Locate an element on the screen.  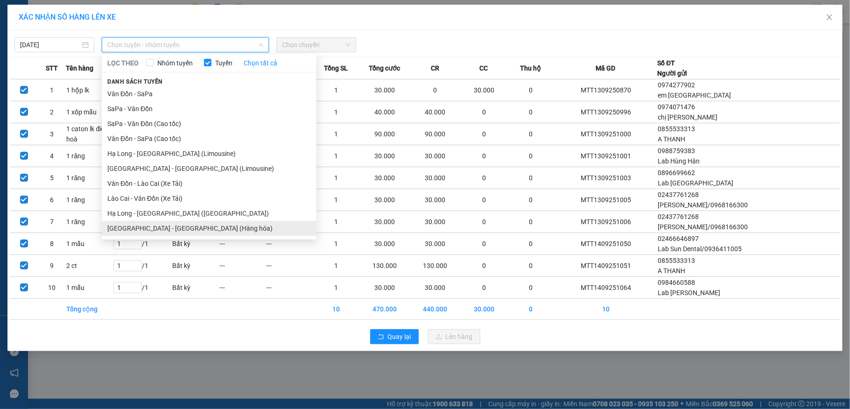
span: Mã GD is located at coordinates (605, 68).